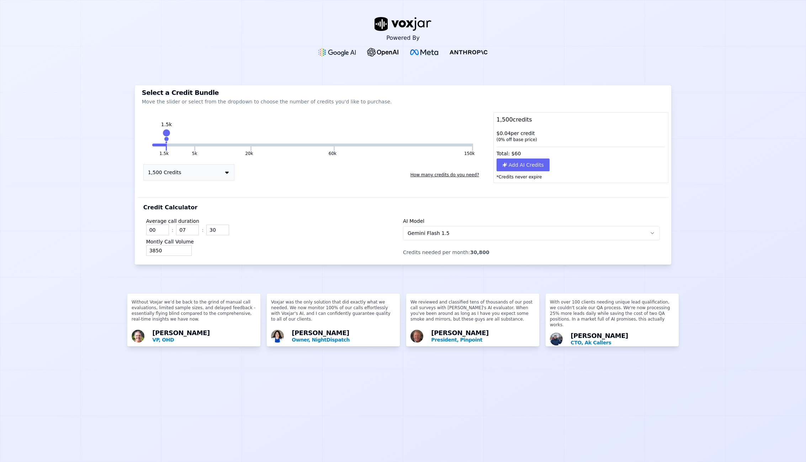 Image resolution: width=806 pixels, height=462 pixels. Describe the element at coordinates (581, 140) in the screenshot. I see `div: ( 0 % off base price)` at that location.